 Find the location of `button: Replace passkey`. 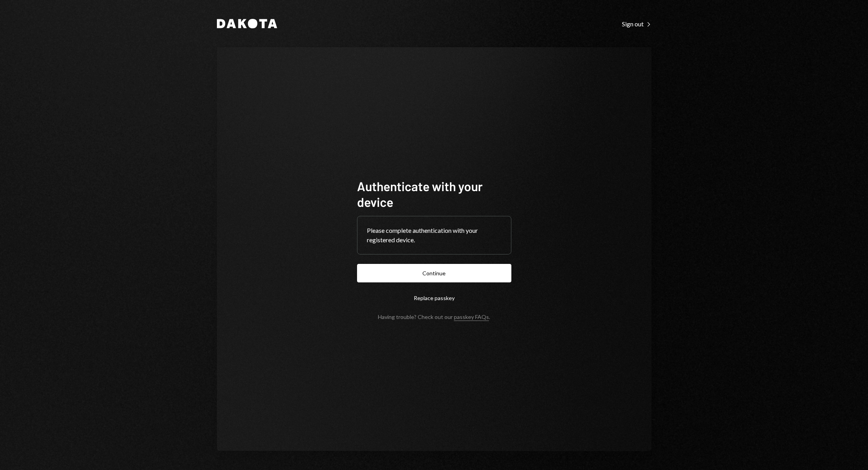

button: Replace passkey is located at coordinates (434, 298).